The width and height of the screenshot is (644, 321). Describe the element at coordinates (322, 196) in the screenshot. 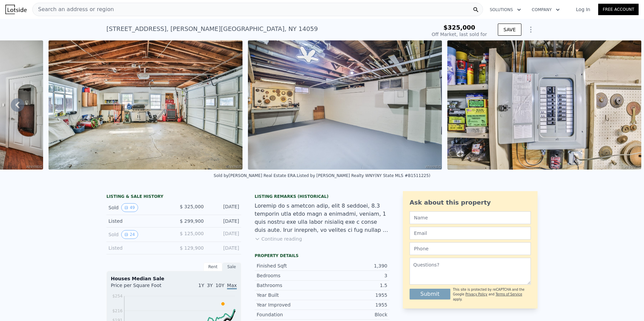

I see `div: Listing Remarks (Historical)` at that location.